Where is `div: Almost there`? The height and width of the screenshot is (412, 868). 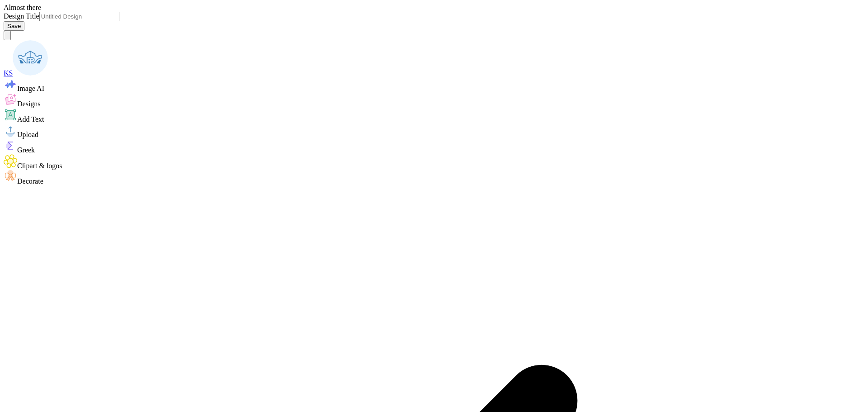
div: Almost there is located at coordinates (434, 8).